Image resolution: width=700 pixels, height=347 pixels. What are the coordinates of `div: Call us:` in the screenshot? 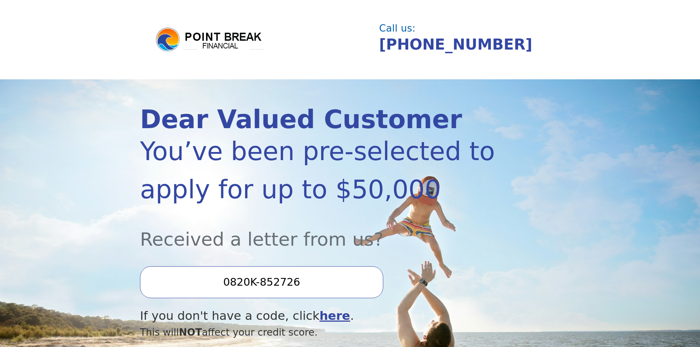 It's located at (467, 28).